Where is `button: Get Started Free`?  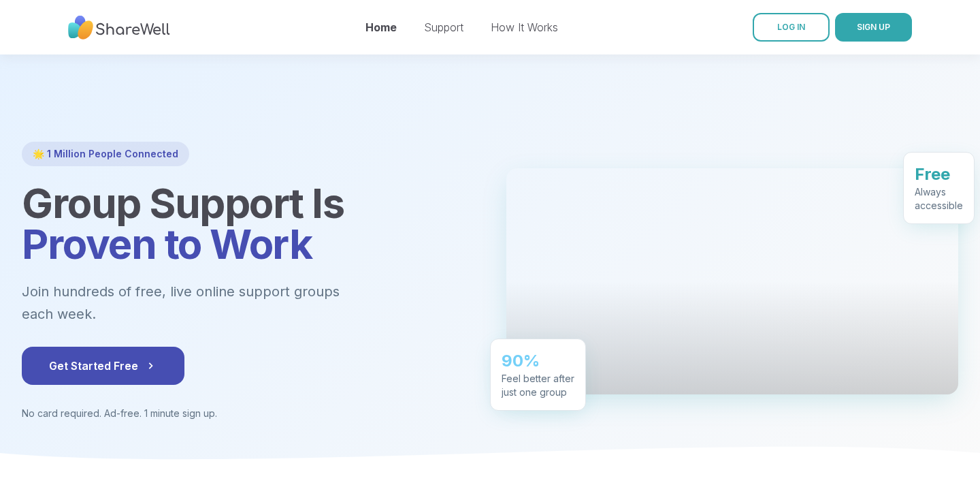
button: Get Started Free is located at coordinates (103, 366).